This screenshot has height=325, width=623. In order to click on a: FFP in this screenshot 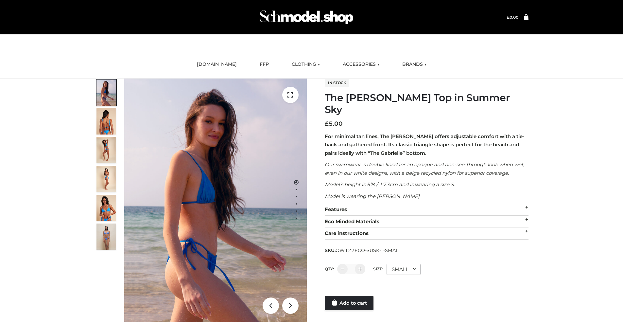, I will do `click(264, 64)`.